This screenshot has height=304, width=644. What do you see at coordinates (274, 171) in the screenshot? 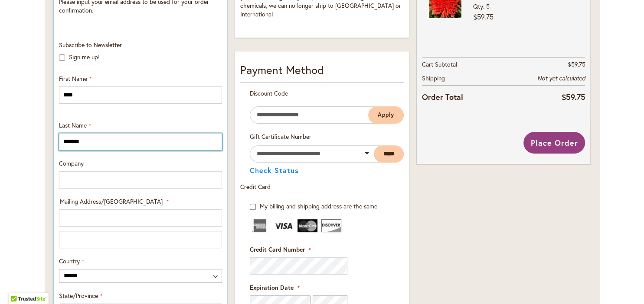
I see `button: Check Status` at bounding box center [274, 171].